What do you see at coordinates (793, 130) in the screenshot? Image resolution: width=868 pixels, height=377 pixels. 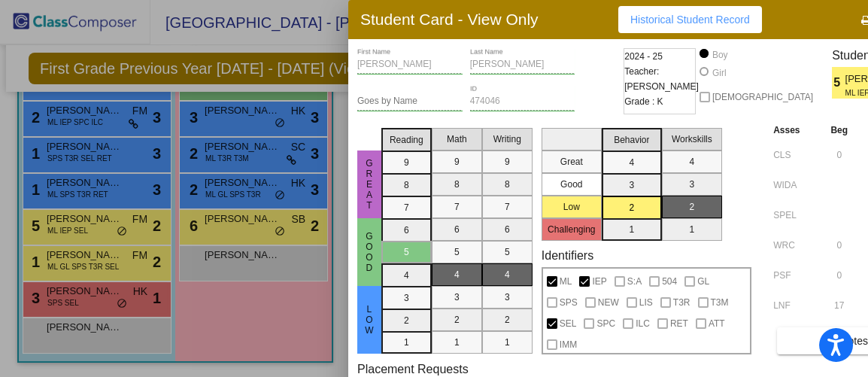 I see `th: Asses` at bounding box center [793, 130].